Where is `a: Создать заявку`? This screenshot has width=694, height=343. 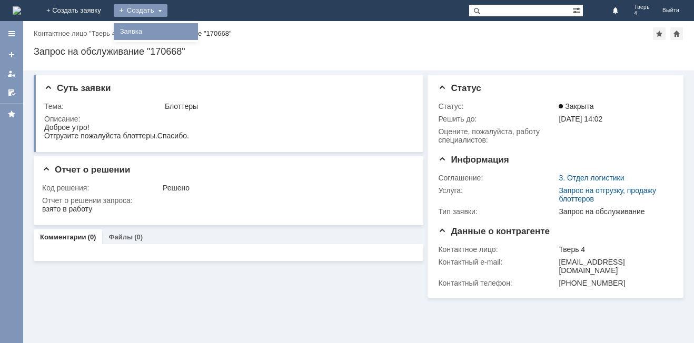 a: Создать заявку is located at coordinates (12, 55).